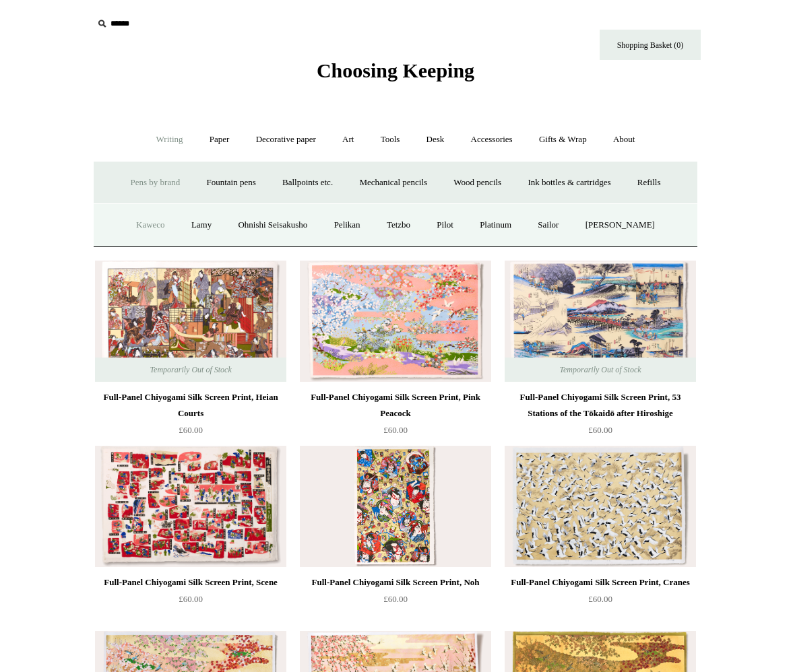 This screenshot has height=672, width=791. I want to click on a: Fountain pens, so click(230, 182).